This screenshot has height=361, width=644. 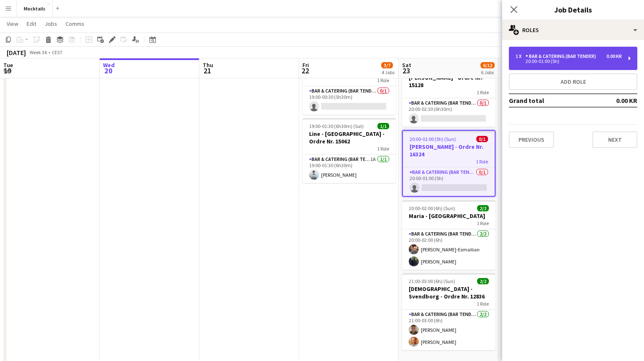 What do you see at coordinates (387, 65) in the screenshot?
I see `span: 3/7` at bounding box center [387, 65].